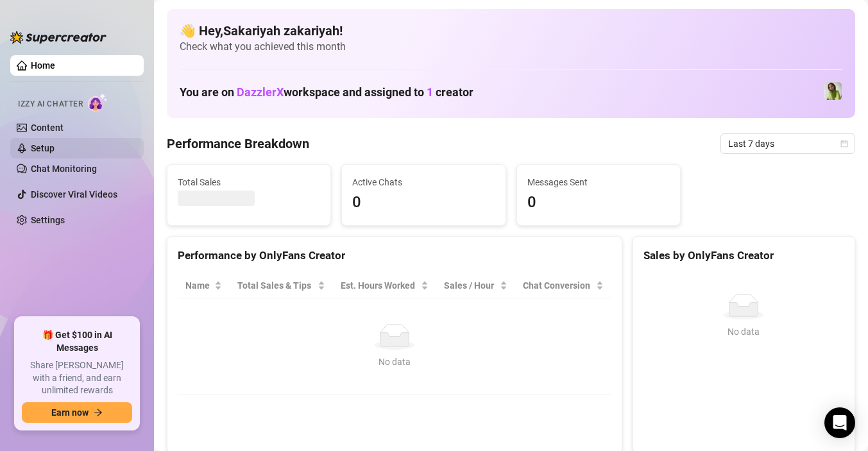 The image size is (868, 451). What do you see at coordinates (58, 37) in the screenshot?
I see `img: logo-BBDzfeDw.svg` at bounding box center [58, 37].